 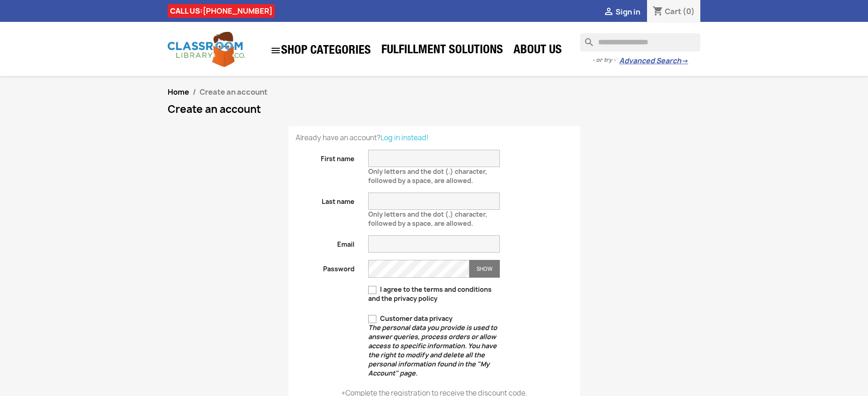 I want to click on span: Home, so click(x=179, y=92).